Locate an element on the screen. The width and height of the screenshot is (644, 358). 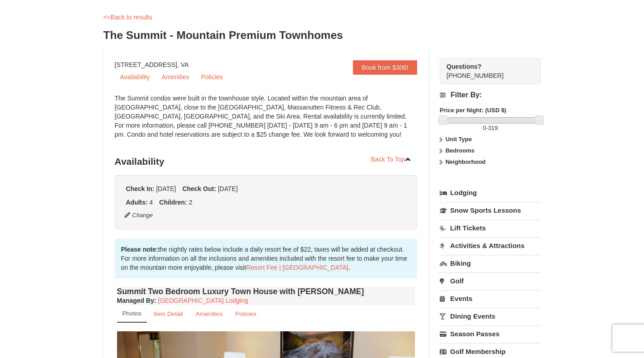
h4: Filter By: is located at coordinates (490, 95).